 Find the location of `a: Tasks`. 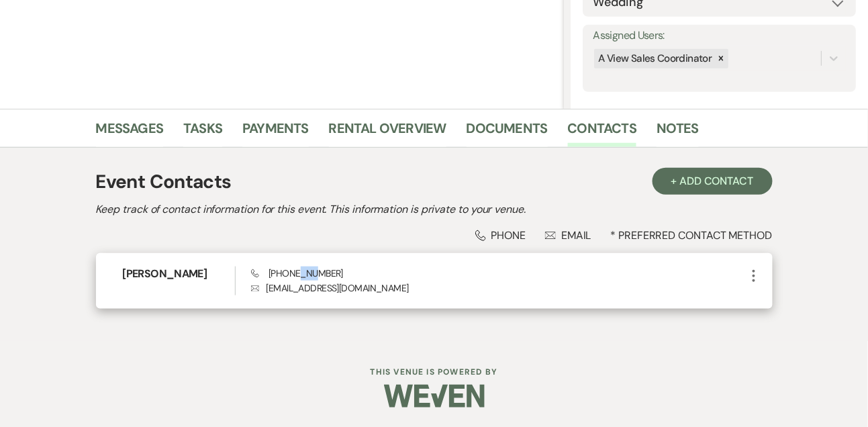

a: Tasks is located at coordinates (203, 132).